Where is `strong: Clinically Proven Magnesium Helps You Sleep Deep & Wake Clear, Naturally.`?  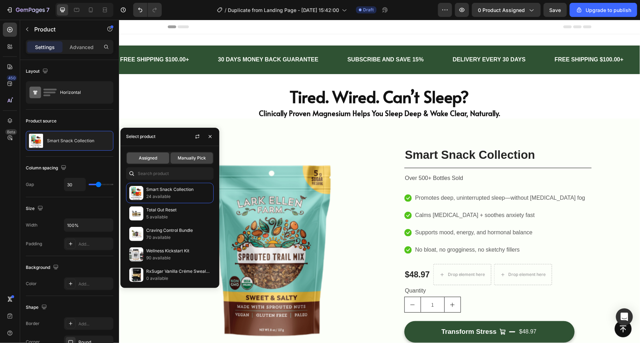 strong: Clinically Proven Magnesium Helps You Sleep Deep & Wake Clear, Naturally. is located at coordinates (260, 94).